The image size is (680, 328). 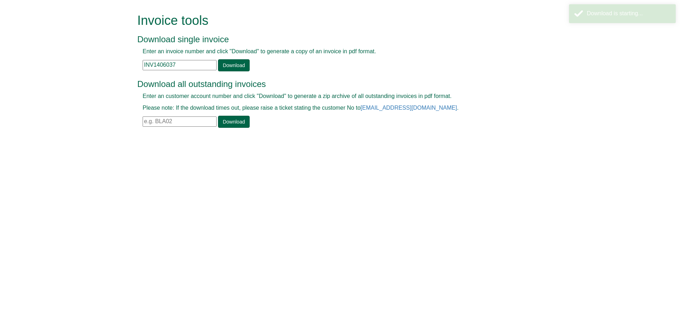 What do you see at coordinates (180, 122) in the screenshot?
I see `input: e.g. BLA02` at bounding box center [180, 122].